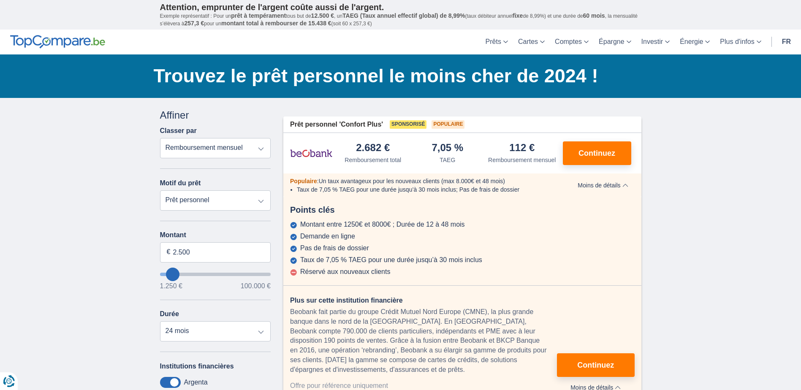 This screenshot has width=801, height=390. I want to click on input: wantToBorrow, so click(215, 274).